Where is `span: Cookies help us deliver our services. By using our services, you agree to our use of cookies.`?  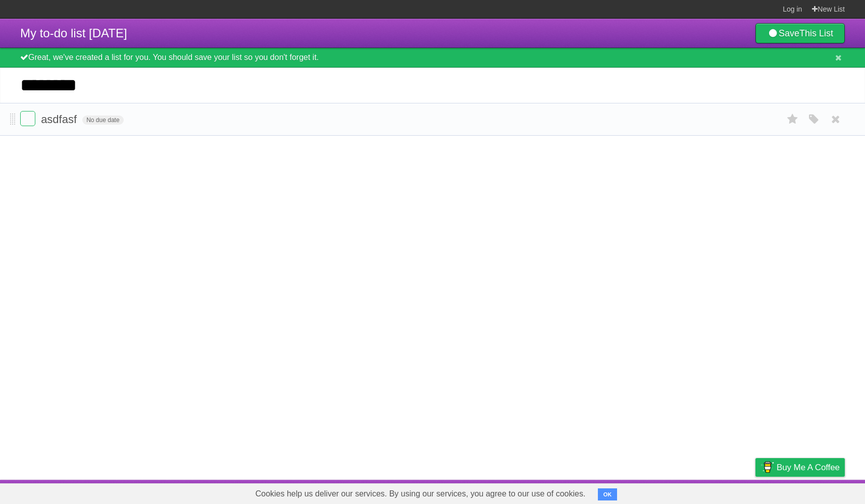
span: Cookies help us deliver our services. By using our services, you agree to our use of cookies. is located at coordinates (420, 494).